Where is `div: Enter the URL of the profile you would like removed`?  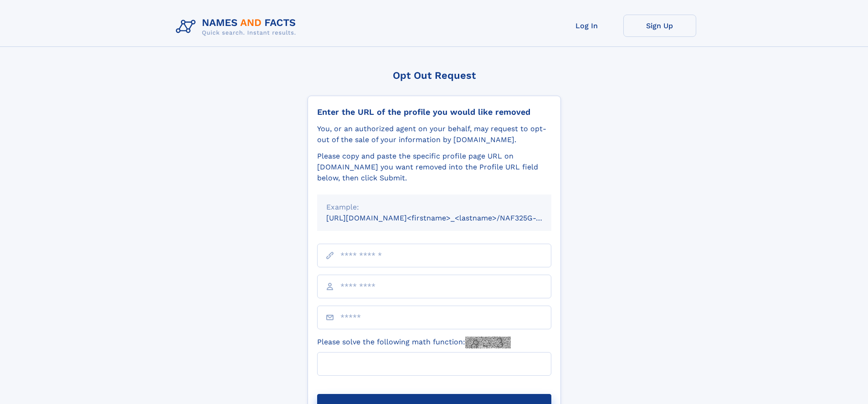
div: Enter the URL of the profile you would like removed is located at coordinates (434, 112).